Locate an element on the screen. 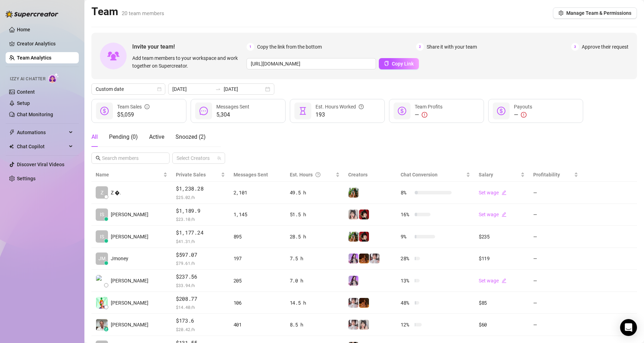 The height and width of the screenshot is (343, 644). span: $173.6 is located at coordinates (200, 321).